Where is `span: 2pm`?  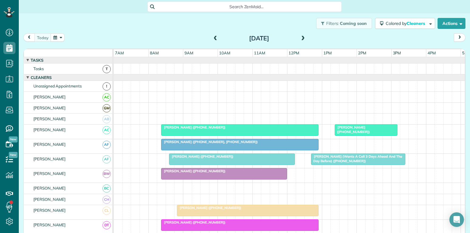
span: 2pm is located at coordinates (362, 53).